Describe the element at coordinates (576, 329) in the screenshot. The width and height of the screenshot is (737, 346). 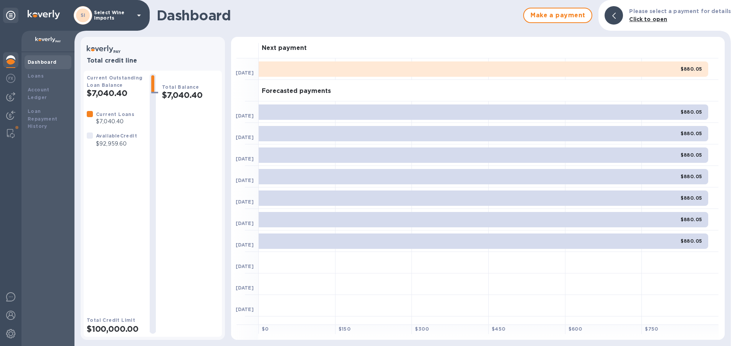
I see `b: $ 600` at that location.